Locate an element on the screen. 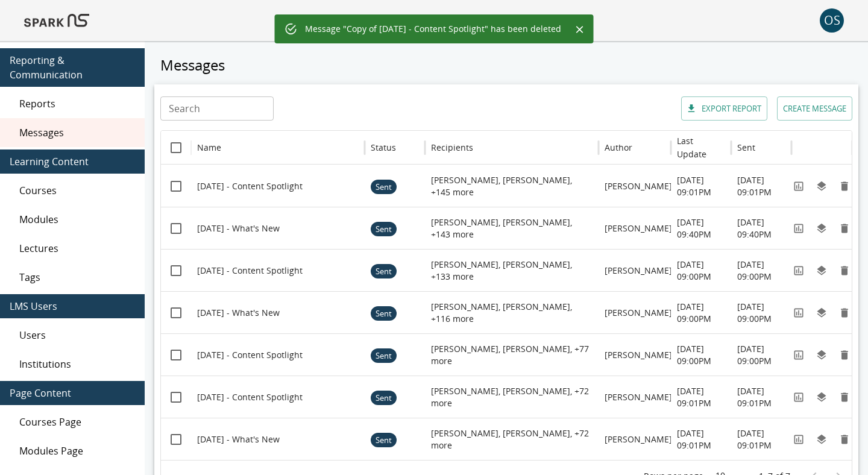 The width and height of the screenshot is (868, 475). span: Reports is located at coordinates (78, 104).